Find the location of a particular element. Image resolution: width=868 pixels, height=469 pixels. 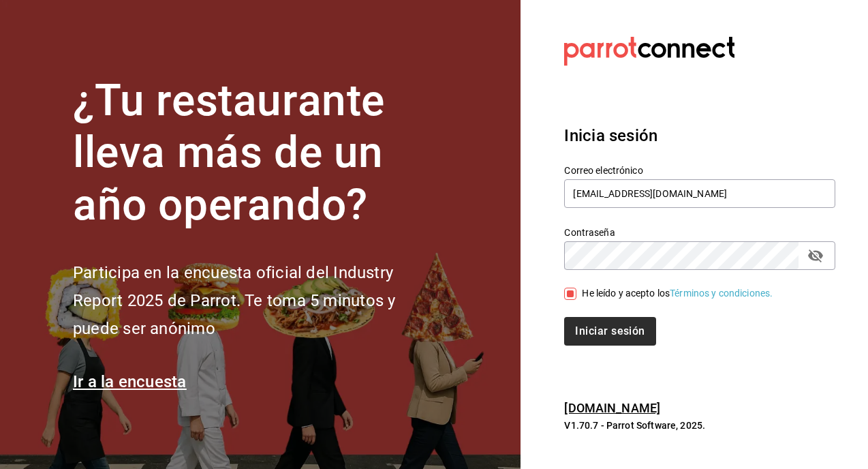

h3: Inicia sesión is located at coordinates (700, 136).